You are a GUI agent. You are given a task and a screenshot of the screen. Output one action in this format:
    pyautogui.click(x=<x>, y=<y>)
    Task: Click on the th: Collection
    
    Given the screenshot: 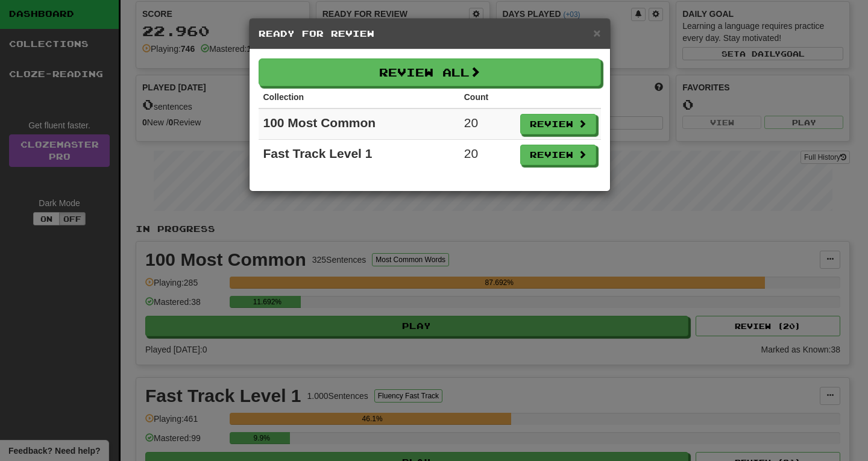 What is the action you would take?
    pyautogui.click(x=359, y=97)
    